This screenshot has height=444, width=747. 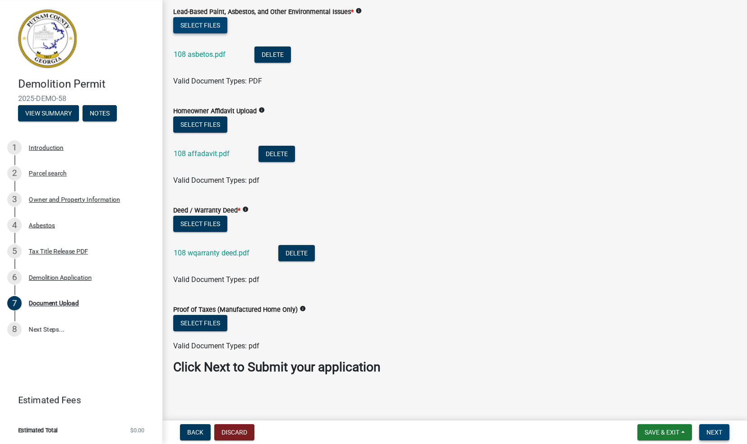 I want to click on label: Lead-Based Paint, Asbestos, and Other Environmental Issues, so click(x=263, y=12).